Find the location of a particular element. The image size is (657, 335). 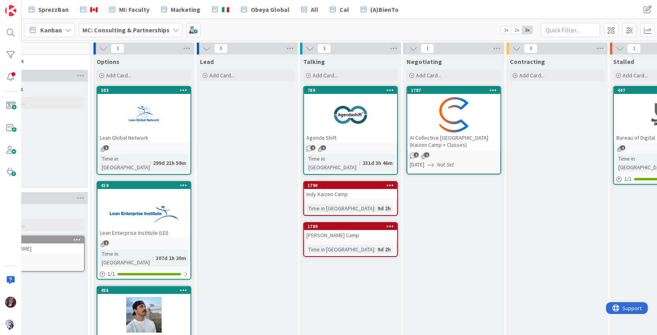

span: Kanban is located at coordinates (51, 30).